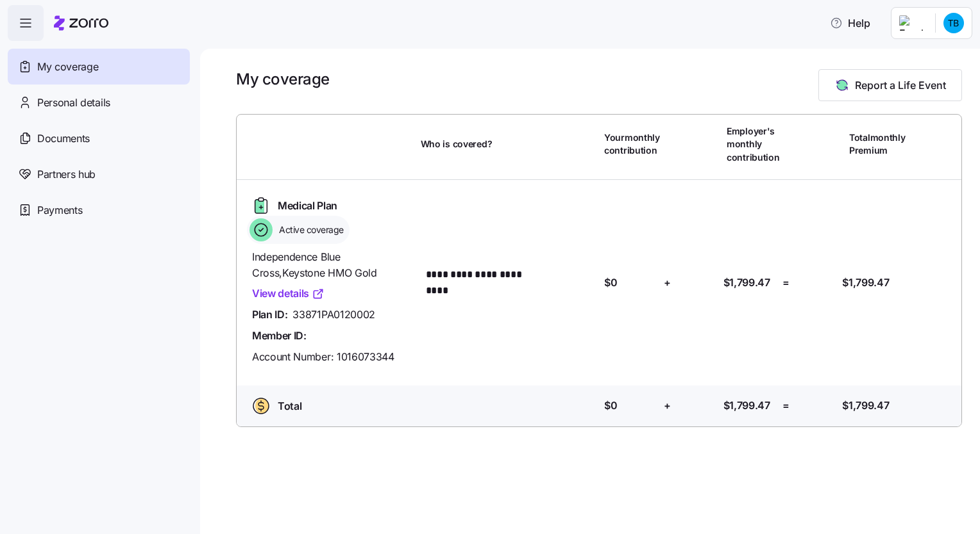 The height and width of the screenshot is (534, 980). Describe the element at coordinates (283, 79) in the screenshot. I see `h1: My coverage` at that location.